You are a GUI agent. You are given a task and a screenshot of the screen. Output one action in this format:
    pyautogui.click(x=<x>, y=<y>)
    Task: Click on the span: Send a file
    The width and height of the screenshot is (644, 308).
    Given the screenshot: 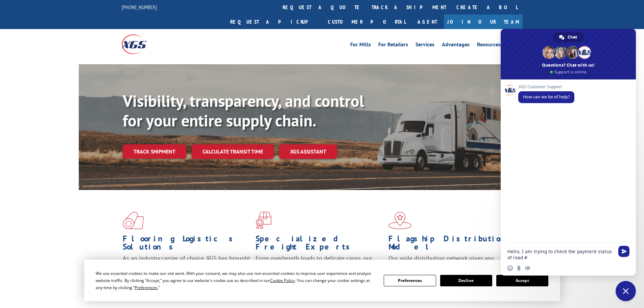 What is the action you would take?
    pyautogui.click(x=518, y=267)
    